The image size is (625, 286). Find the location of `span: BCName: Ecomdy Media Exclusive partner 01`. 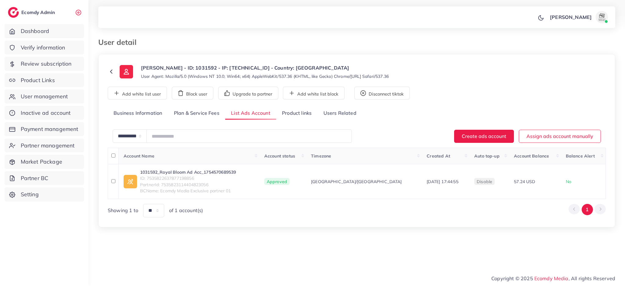

span: BCName: Ecomdy Media Exclusive partner 01 is located at coordinates (188, 191).